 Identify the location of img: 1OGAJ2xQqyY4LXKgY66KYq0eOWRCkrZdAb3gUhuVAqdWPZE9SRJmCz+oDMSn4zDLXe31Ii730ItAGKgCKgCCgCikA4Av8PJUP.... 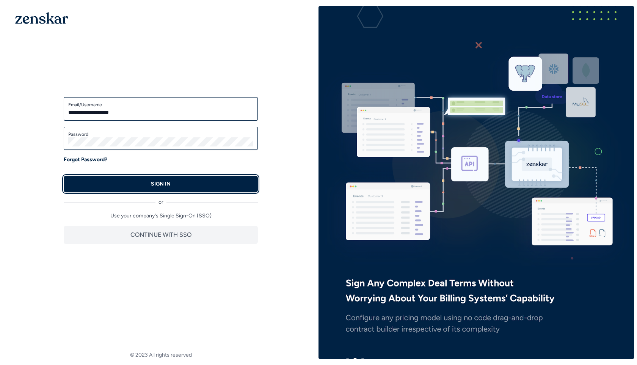
(42, 18).